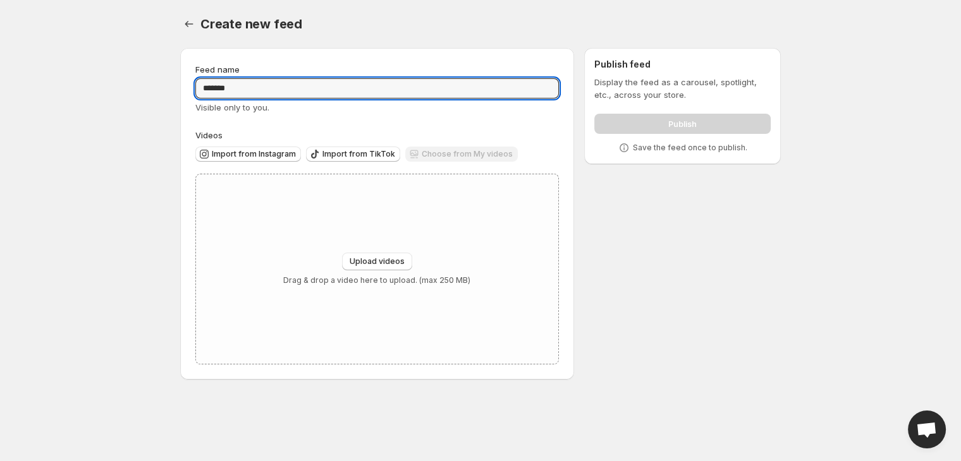  I want to click on span: Feed name, so click(217, 70).